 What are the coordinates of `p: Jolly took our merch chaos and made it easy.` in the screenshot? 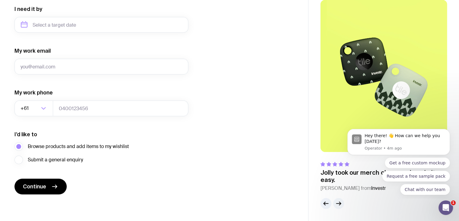 It's located at (384, 176).